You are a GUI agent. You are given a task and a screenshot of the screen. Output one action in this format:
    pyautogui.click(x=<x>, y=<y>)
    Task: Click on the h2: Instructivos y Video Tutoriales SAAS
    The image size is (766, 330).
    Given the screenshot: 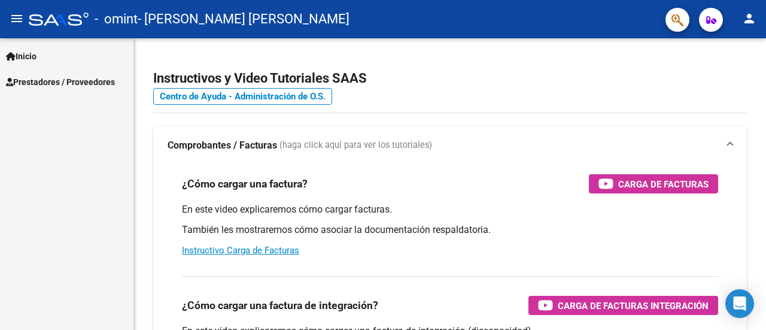 What is the action you would take?
    pyautogui.click(x=450, y=78)
    